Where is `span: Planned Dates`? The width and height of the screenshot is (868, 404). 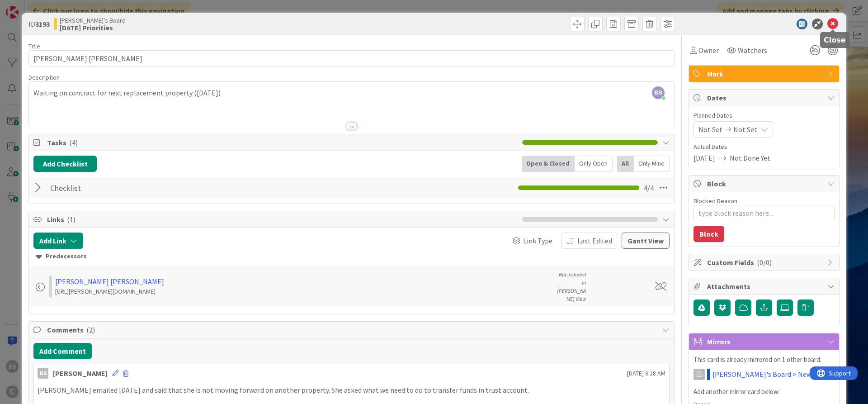 span: Planned Dates is located at coordinates (764, 116).